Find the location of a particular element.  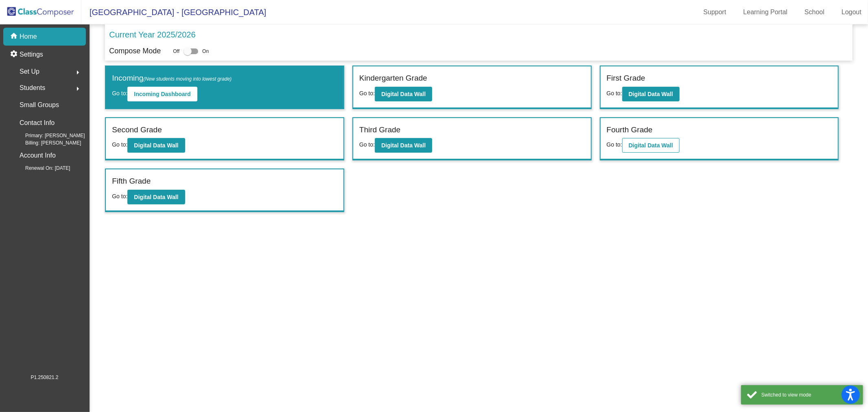

a: Logout is located at coordinates (851, 12).